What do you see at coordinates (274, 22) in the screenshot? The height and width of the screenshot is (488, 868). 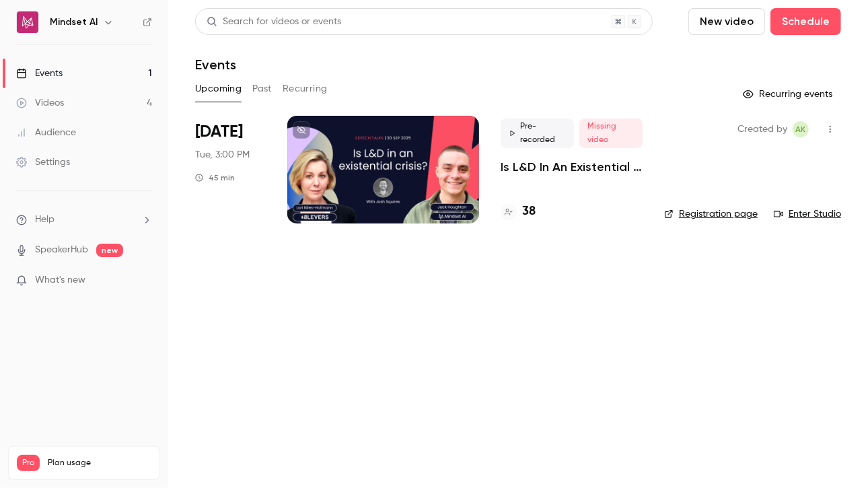 I see `div: Search for videos or events` at bounding box center [274, 22].